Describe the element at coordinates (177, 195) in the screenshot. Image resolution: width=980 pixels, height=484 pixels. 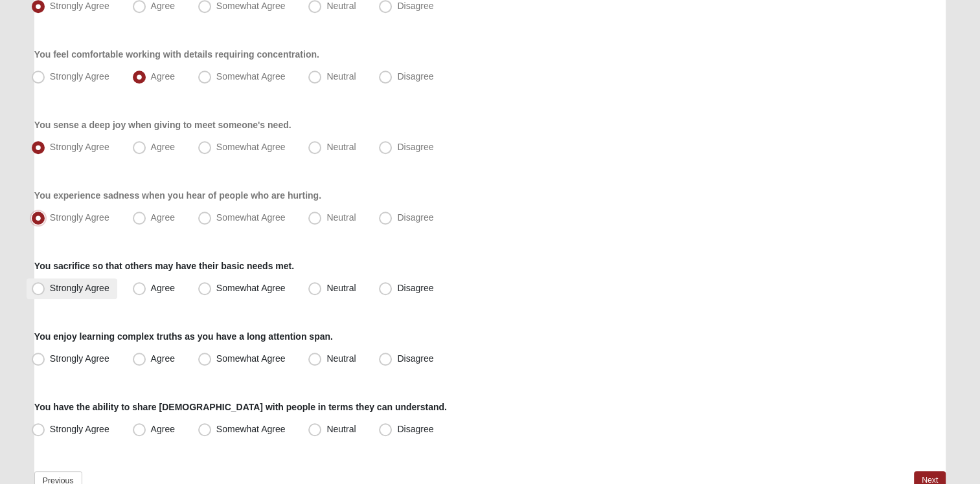
I see `label: You experience sadness when you hear of people who are hurting.` at that location.